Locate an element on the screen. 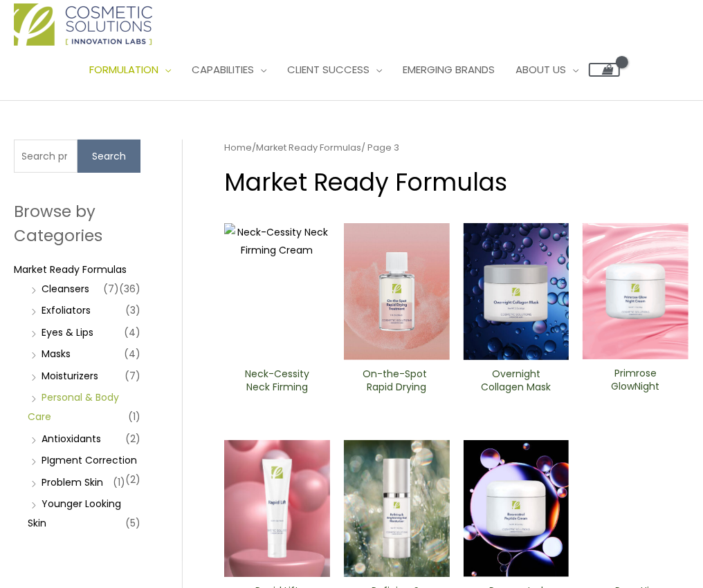  a: On-the-Spot ​Rapid Drying Treatment is located at coordinates (397, 383).